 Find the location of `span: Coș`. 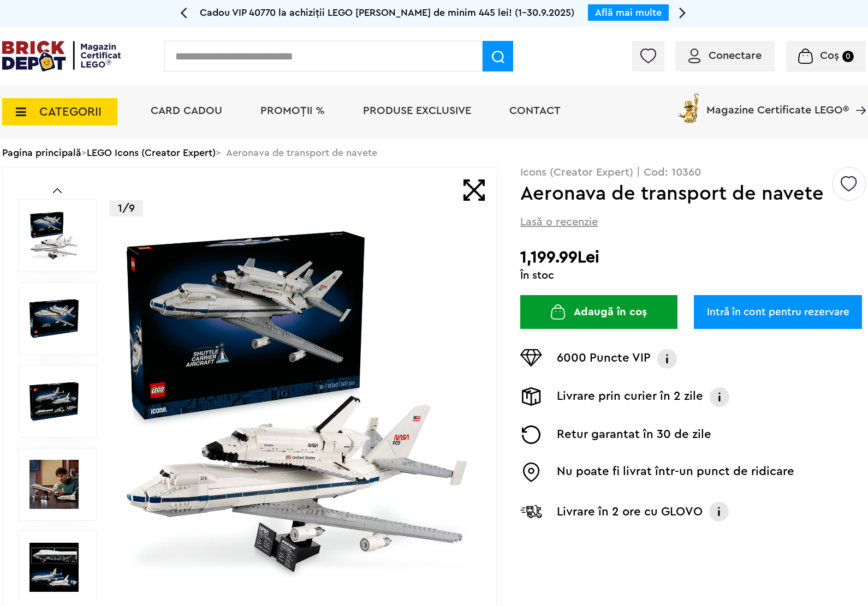

span: Coș is located at coordinates (830, 56).